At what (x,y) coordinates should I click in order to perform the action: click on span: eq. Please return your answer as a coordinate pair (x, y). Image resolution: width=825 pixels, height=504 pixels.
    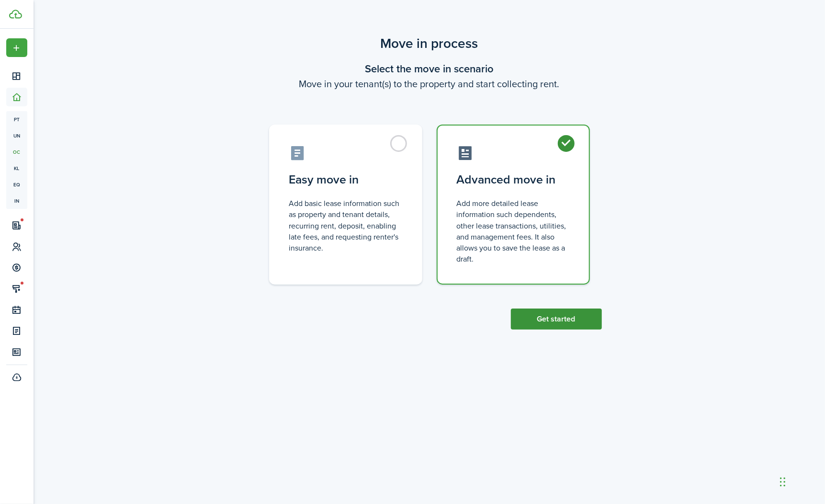
    Looking at the image, I should click on (16, 184).